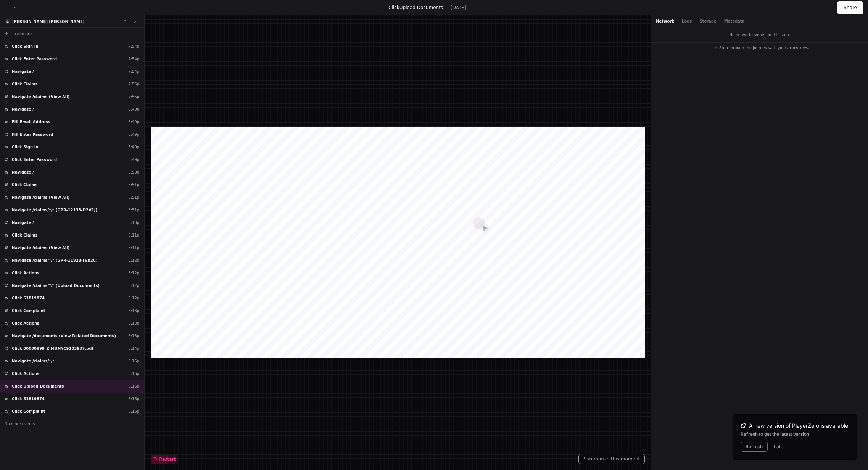 This screenshot has width=868, height=470. I want to click on span: Navigate /documents (View Related Documents), so click(64, 336).